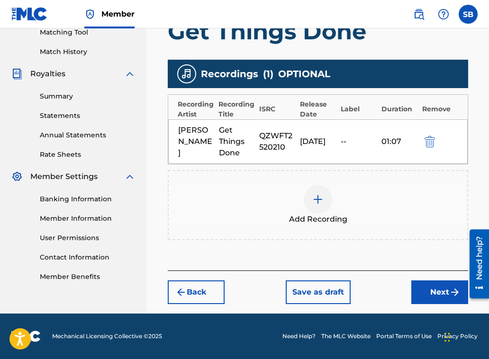 The image size is (489, 359). I want to click on div: Recording Artist, so click(196, 109).